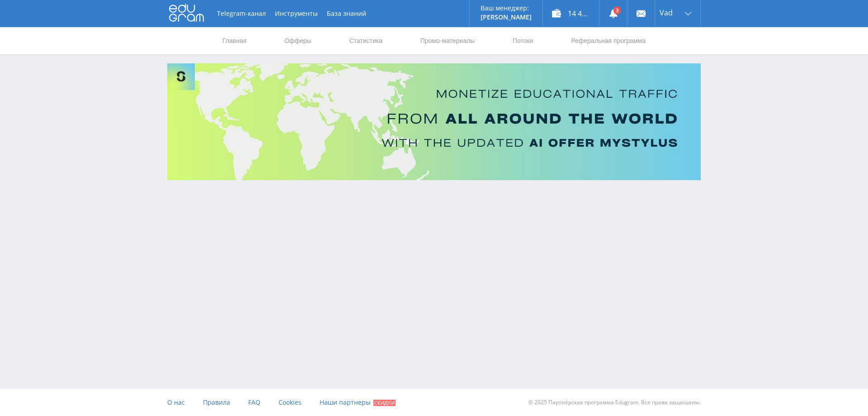  What do you see at coordinates (448, 40) in the screenshot?
I see `a: Промо-материалы` at bounding box center [448, 40].